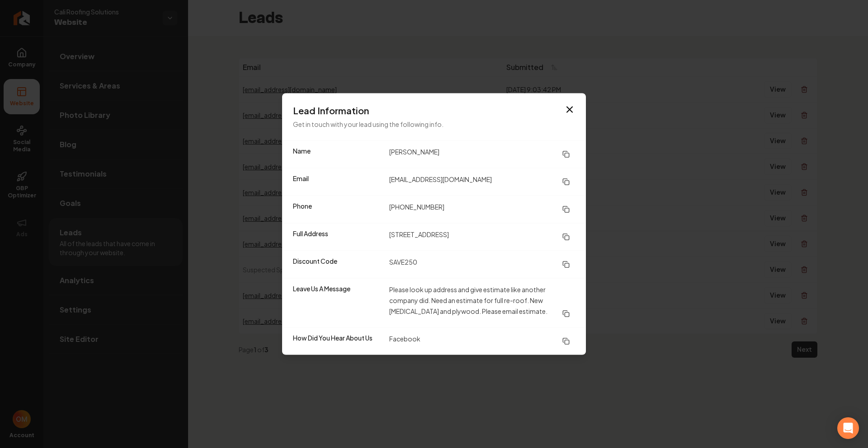  Describe the element at coordinates (337, 209) in the screenshot. I see `dt: Phone` at that location.